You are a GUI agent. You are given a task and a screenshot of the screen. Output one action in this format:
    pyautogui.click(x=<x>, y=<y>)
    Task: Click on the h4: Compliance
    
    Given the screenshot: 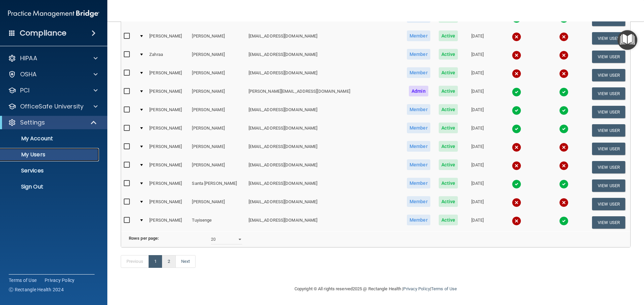 What is the action you would take?
    pyautogui.click(x=43, y=33)
    